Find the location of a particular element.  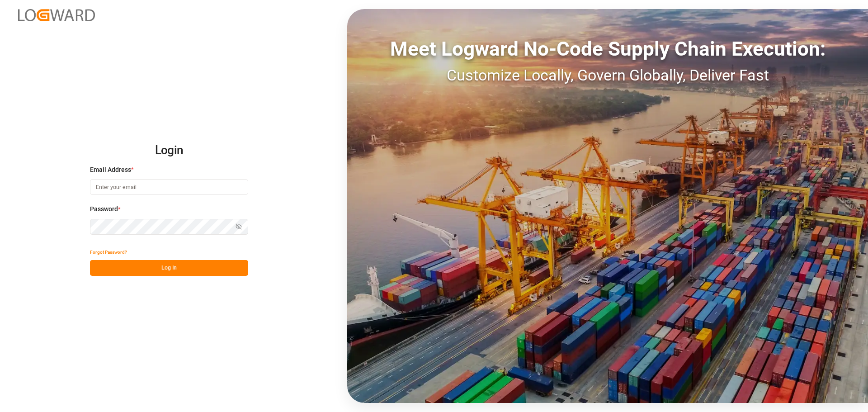

span: Email Address is located at coordinates (110, 170).